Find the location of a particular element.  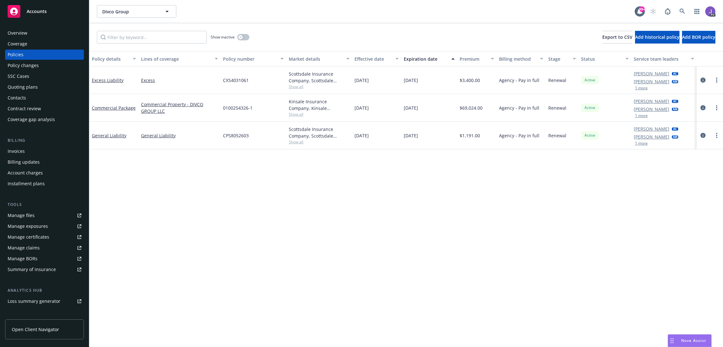

span: 0100254326-1 is located at coordinates (238, 108).